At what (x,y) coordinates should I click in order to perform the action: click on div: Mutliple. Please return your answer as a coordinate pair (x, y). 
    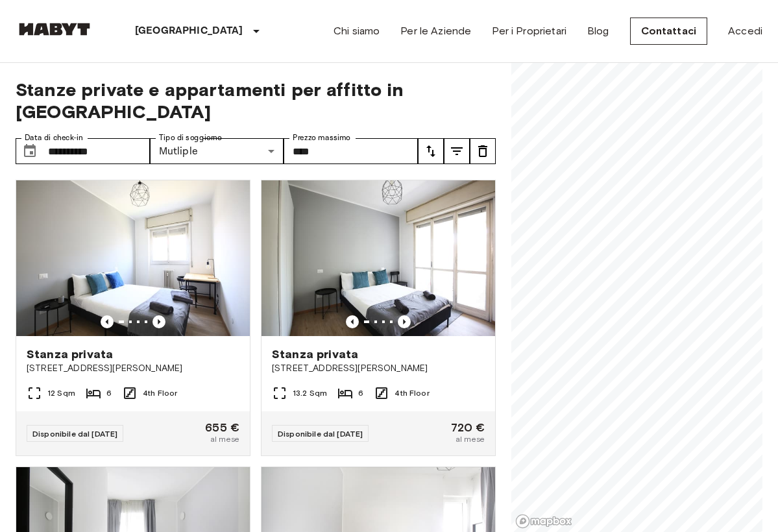
    Looking at the image, I should click on (216, 151).